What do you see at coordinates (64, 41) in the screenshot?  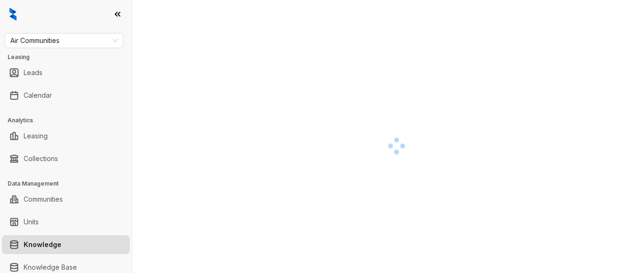 I see `span: Air Communities` at bounding box center [64, 41].